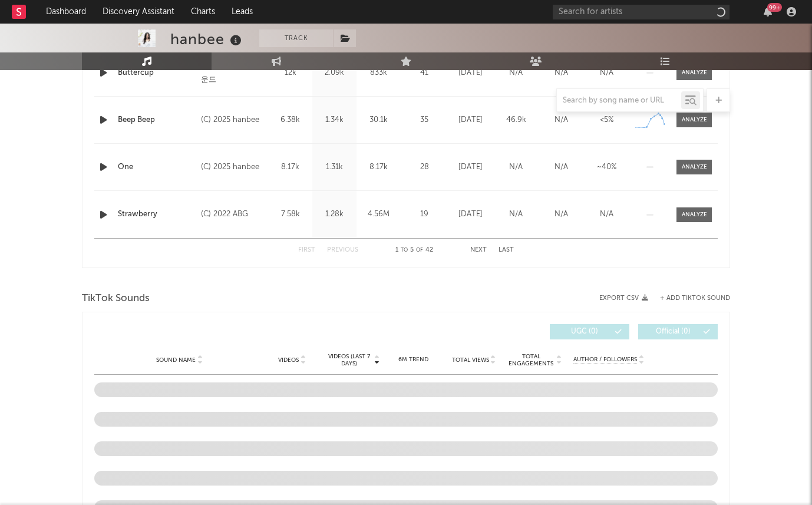 The height and width of the screenshot is (505, 812). What do you see at coordinates (584, 331) in the screenshot?
I see `span: UGC ( 0 )` at bounding box center [584, 331].